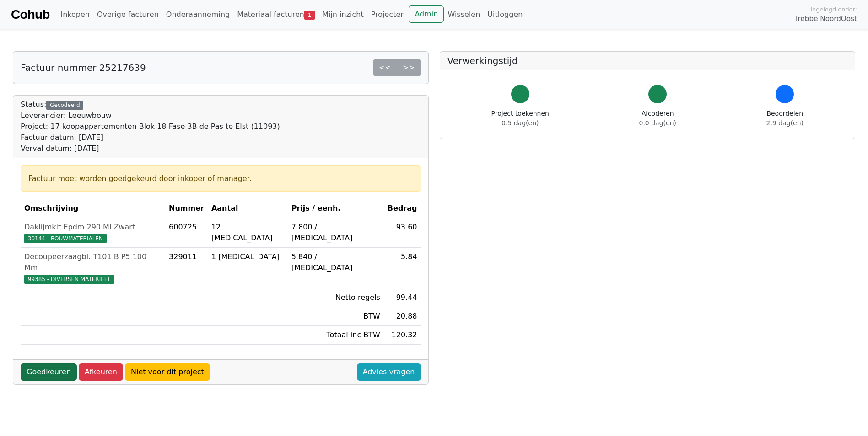 The image size is (868, 436). Describe the element at coordinates (30, 15) in the screenshot. I see `a: Cohub` at that location.